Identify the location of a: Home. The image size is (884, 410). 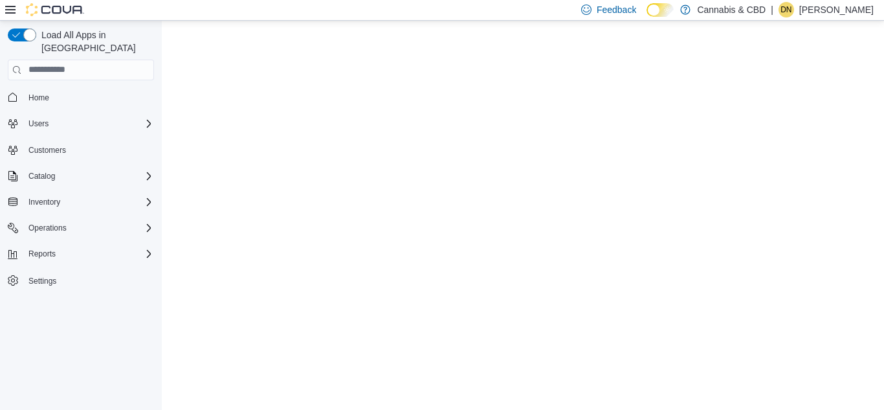
(39, 98).